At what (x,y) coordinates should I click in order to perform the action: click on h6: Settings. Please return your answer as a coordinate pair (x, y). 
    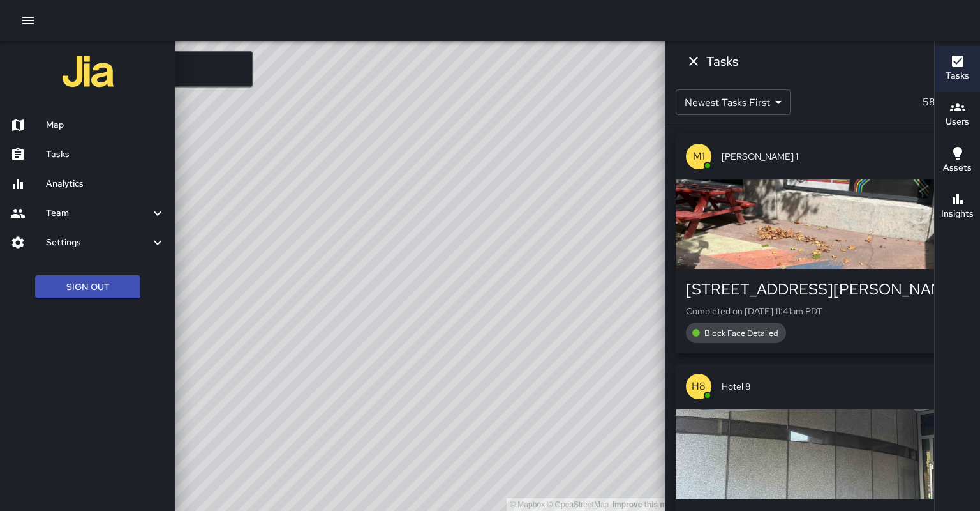
    Looking at the image, I should click on (97, 243).